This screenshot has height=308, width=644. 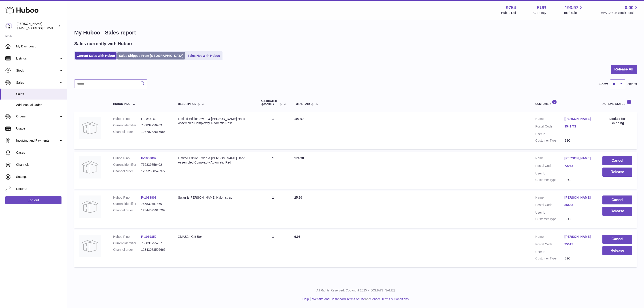 I want to click on a: Website and Dashboard Terms of Use, so click(x=338, y=299).